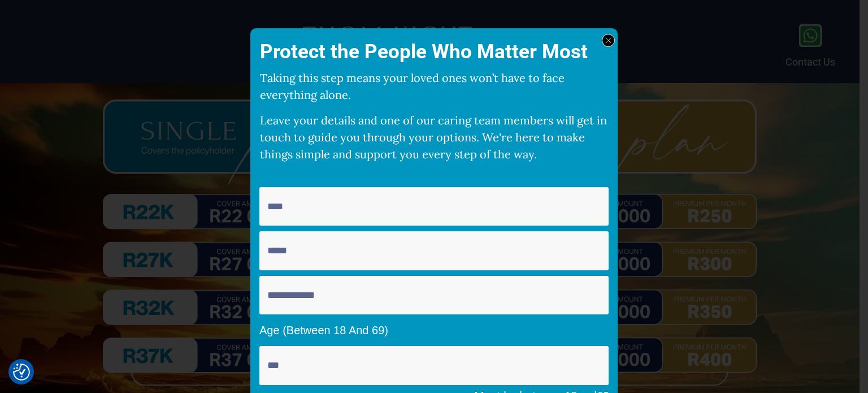  Describe the element at coordinates (434, 330) in the screenshot. I see `div: Age (between 18 and 69)` at that location.